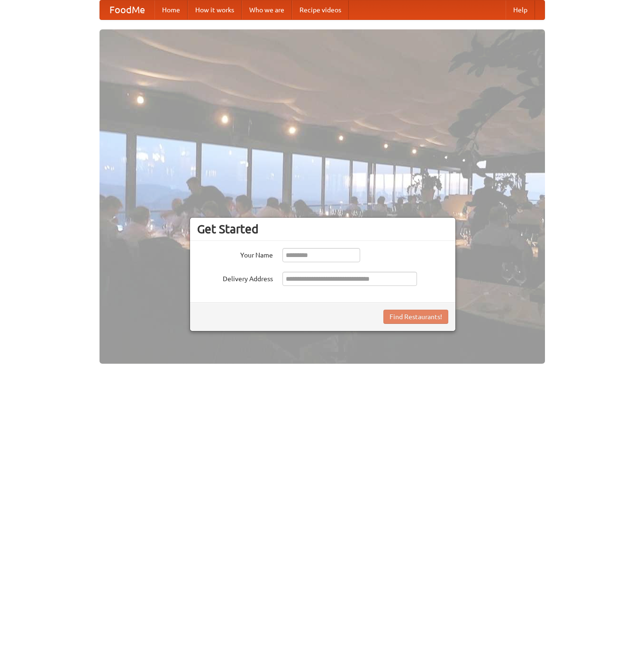 The image size is (644, 671). What do you see at coordinates (321, 10) in the screenshot?
I see `a: Recipe videos` at bounding box center [321, 10].